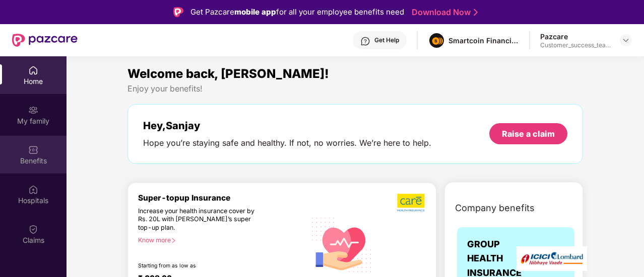 This screenshot has width=644, height=277. What do you see at coordinates (355, 88) in the screenshot?
I see `div: Enjoy your benefits!` at bounding box center [355, 88].